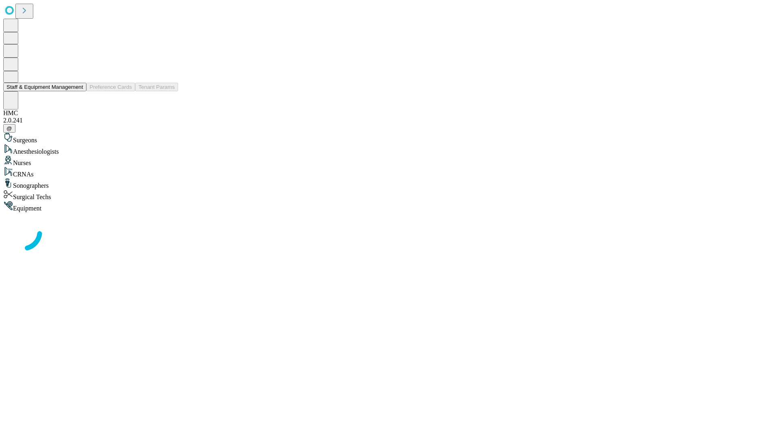 This screenshot has height=438, width=779. What do you see at coordinates (390, 161) in the screenshot?
I see `div: Nurses` at bounding box center [390, 161].